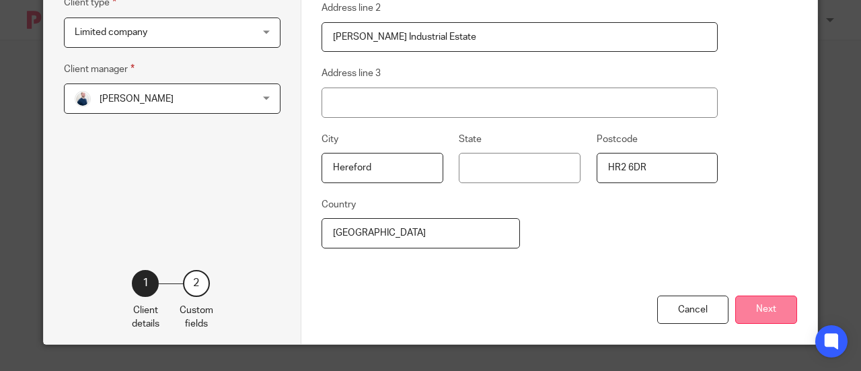  What do you see at coordinates (99, 69) in the screenshot?
I see `label: Client manager` at bounding box center [99, 69].